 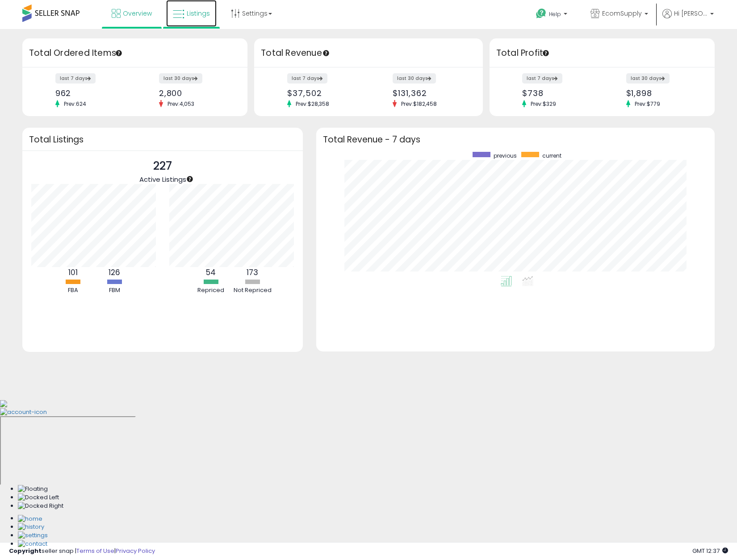 I want to click on div: FBA, so click(x=73, y=291).